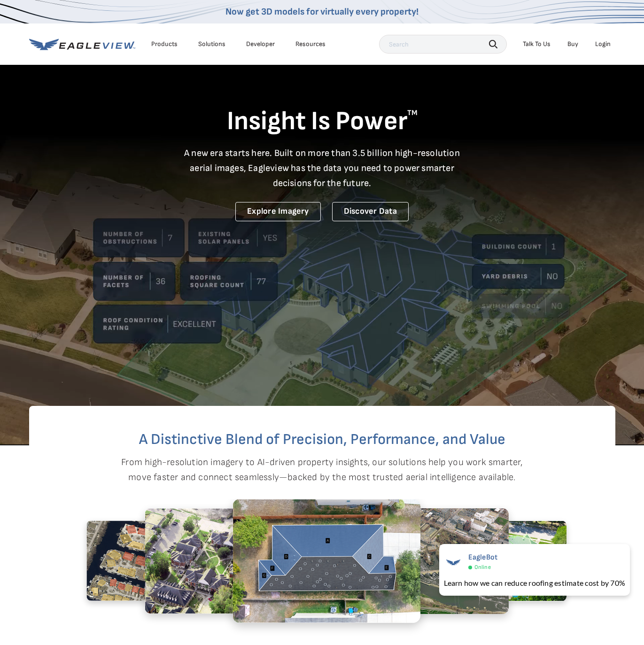 The image size is (644, 645). What do you see at coordinates (165, 44) in the screenshot?
I see `div: Products` at bounding box center [165, 44].